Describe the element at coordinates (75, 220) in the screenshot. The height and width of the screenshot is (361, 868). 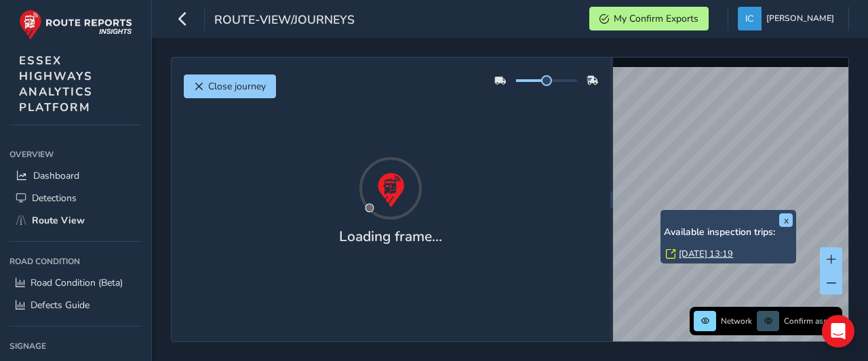
I see `a: Route View` at that location.